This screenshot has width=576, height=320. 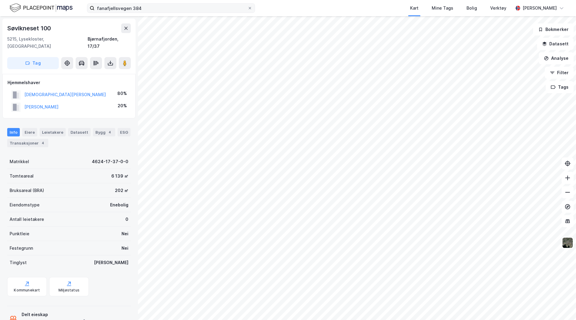 What do you see at coordinates (18, 262) in the screenshot?
I see `div: Tinglyst` at bounding box center [18, 262].